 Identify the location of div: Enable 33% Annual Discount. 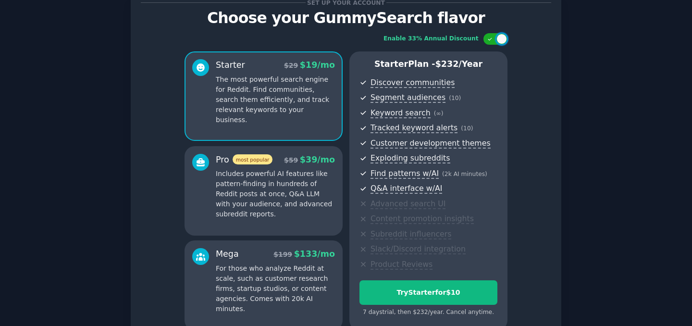
(431, 39).